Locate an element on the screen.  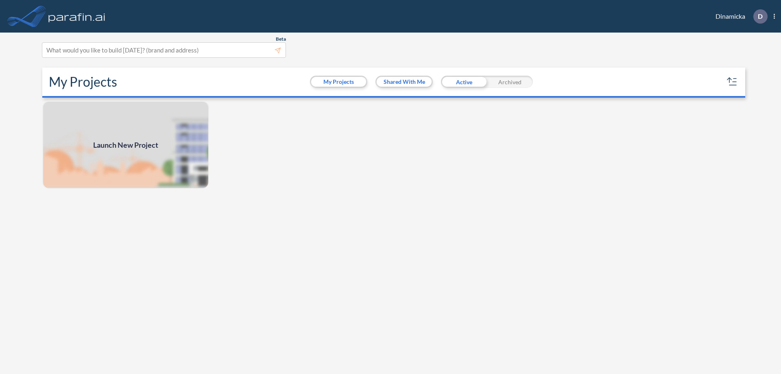
span: Launch New Project is located at coordinates (126, 145).